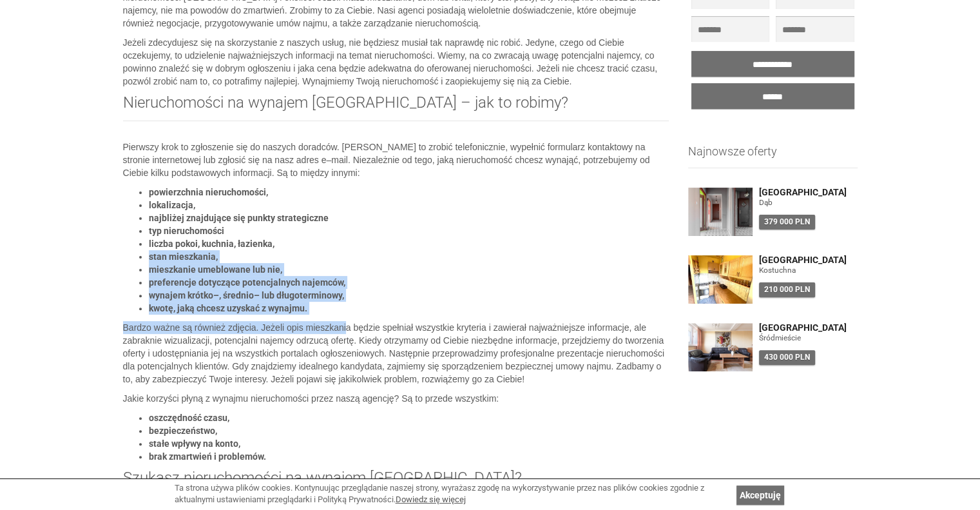 This screenshot has width=980, height=510. What do you see at coordinates (228, 308) in the screenshot?
I see `strong: kwotę, jaką chcesz uzyskać z wynajmu.` at bounding box center [228, 308].